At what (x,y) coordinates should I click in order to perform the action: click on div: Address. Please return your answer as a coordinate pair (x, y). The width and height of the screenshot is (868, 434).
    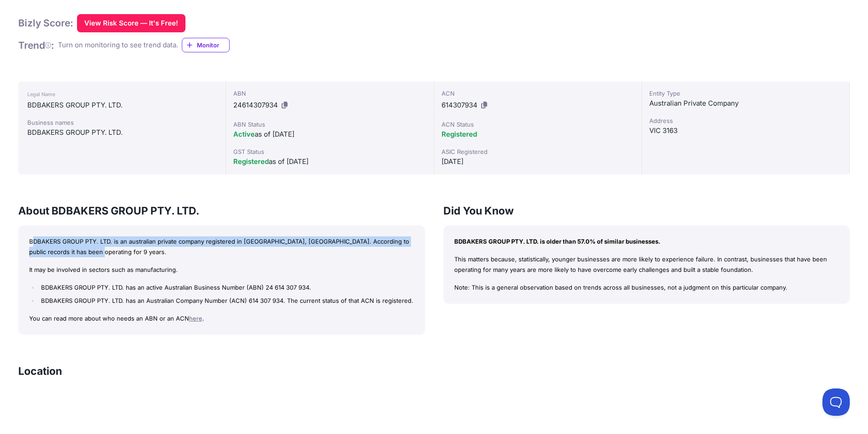
    Looking at the image, I should click on (746, 120).